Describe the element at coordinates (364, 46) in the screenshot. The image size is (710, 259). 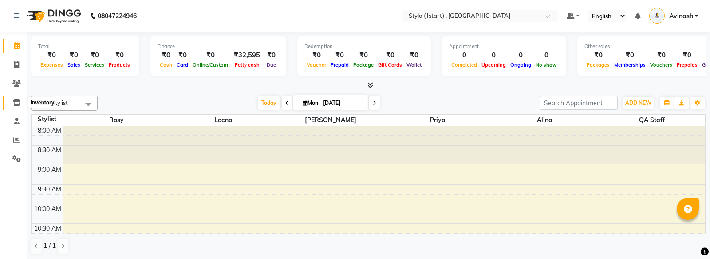
I see `div: Redemption` at that location.